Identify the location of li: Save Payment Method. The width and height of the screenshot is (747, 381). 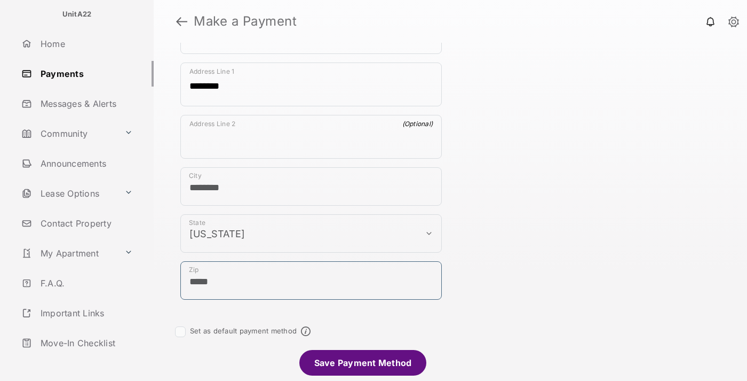
(363, 362).